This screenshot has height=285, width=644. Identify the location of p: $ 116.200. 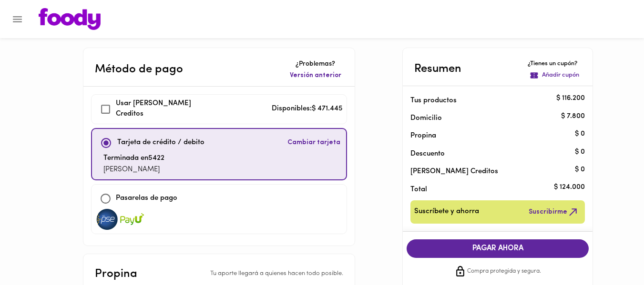
(571, 98).